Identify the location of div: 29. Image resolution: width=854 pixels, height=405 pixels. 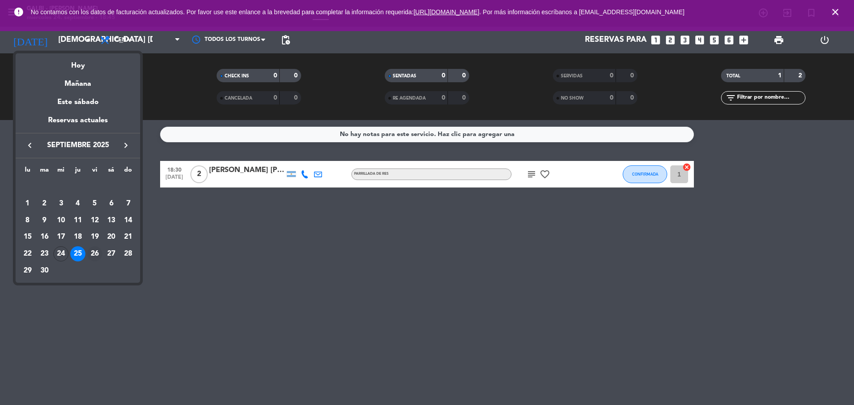
(28, 271).